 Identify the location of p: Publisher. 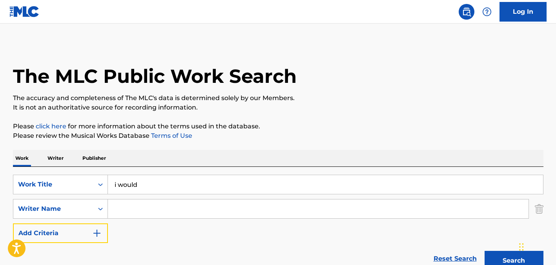
(94, 158).